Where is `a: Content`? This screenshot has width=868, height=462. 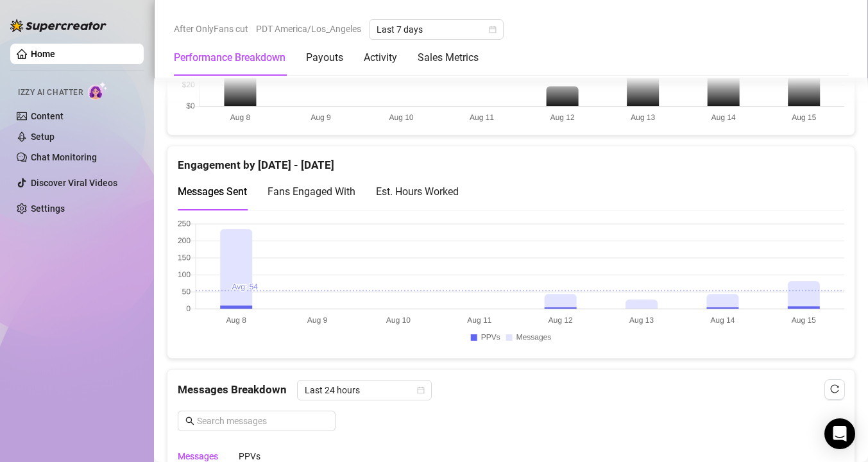 a: Content is located at coordinates (47, 116).